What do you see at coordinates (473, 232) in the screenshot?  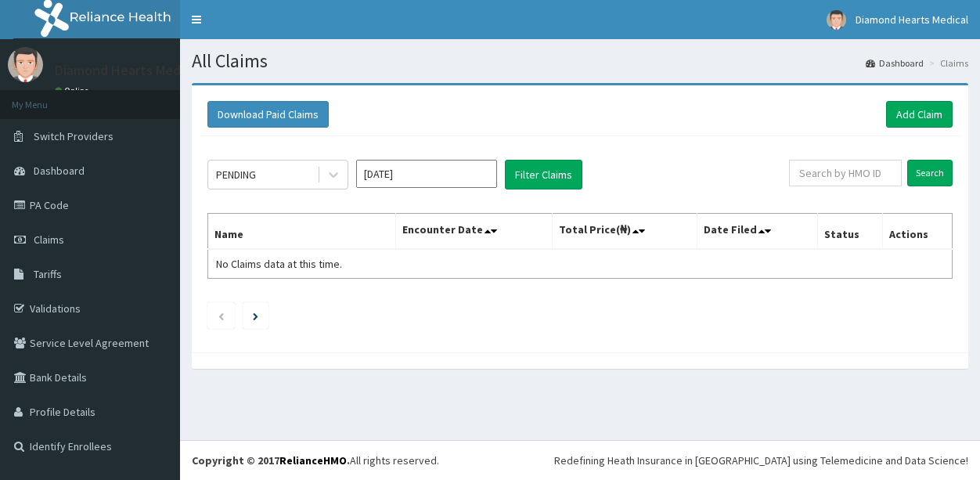 I see `th: Encounter Date` at bounding box center [473, 232].